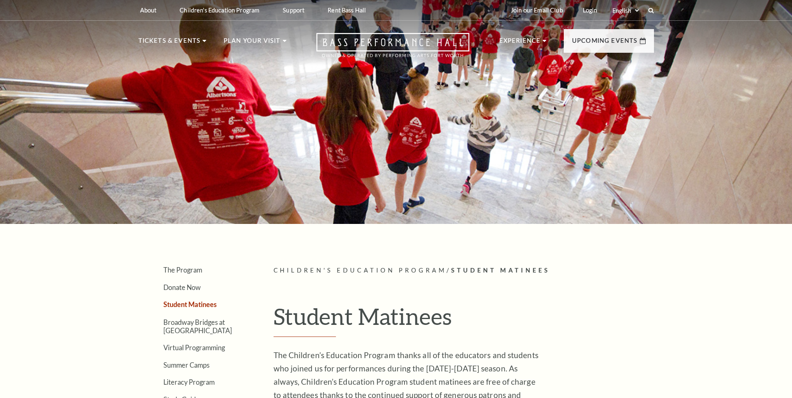  I want to click on a: Summer Camps, so click(186, 365).